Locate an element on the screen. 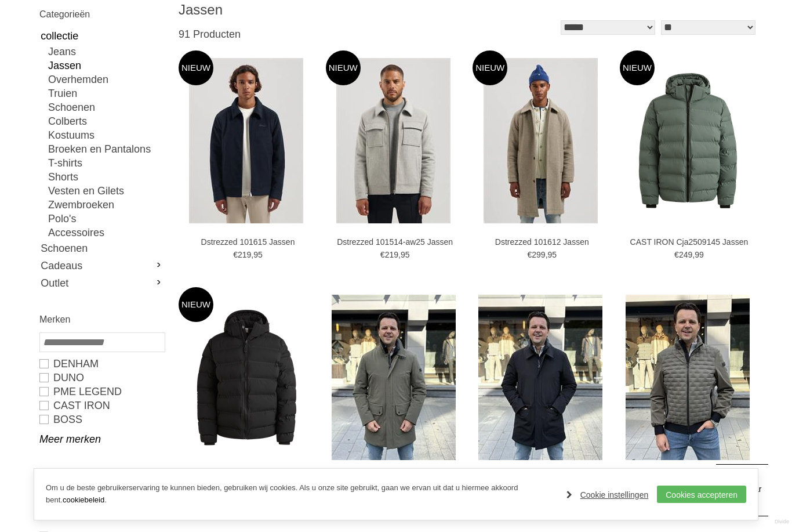  a: Outlet is located at coordinates (101, 283).